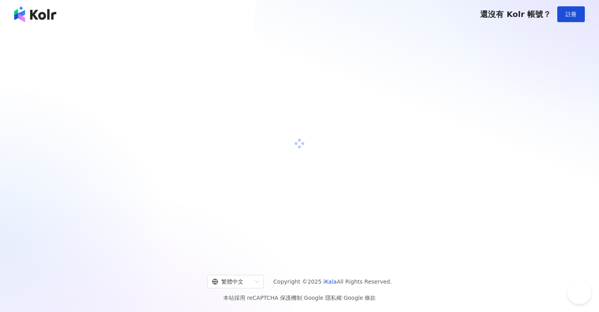 The height and width of the screenshot is (312, 599). Describe the element at coordinates (35, 14) in the screenshot. I see `img: logo` at that location.